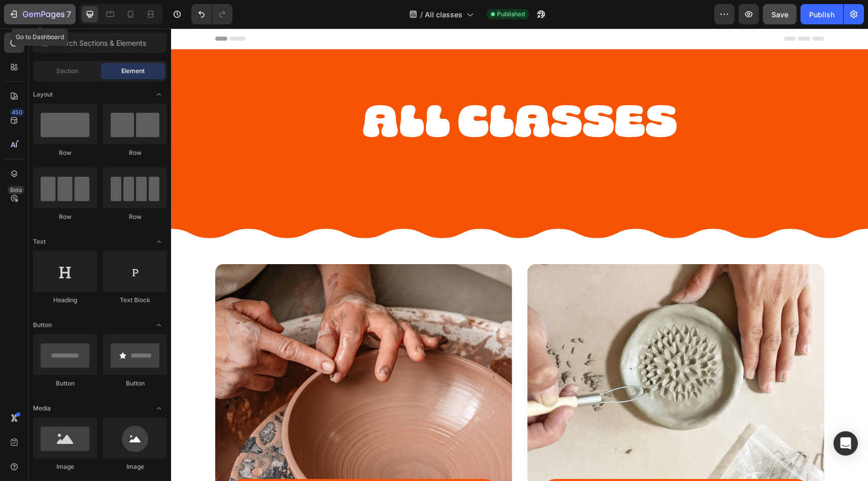  Describe the element at coordinates (780, 14) in the screenshot. I see `button: Save` at that location.